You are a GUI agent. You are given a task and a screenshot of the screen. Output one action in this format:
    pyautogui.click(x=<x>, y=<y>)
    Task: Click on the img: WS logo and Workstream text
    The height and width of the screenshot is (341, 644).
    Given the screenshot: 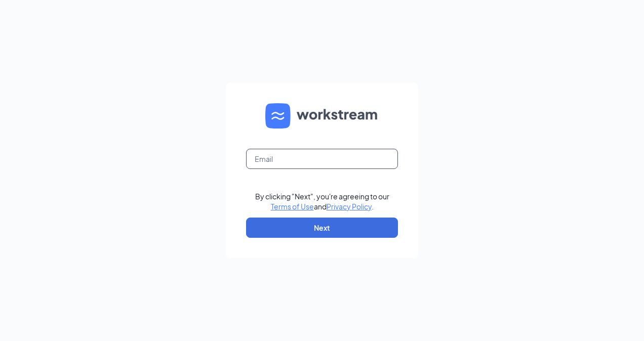 What is the action you would take?
    pyautogui.click(x=322, y=116)
    